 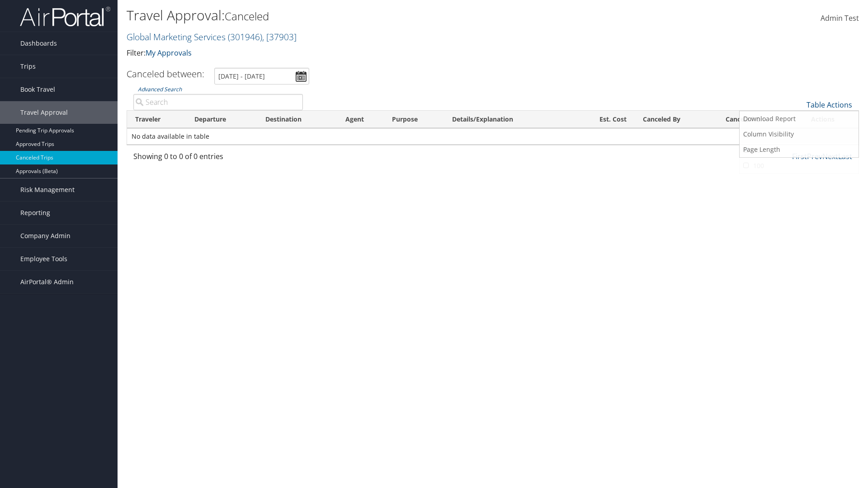 I want to click on a: Download Report, so click(x=798, y=119).